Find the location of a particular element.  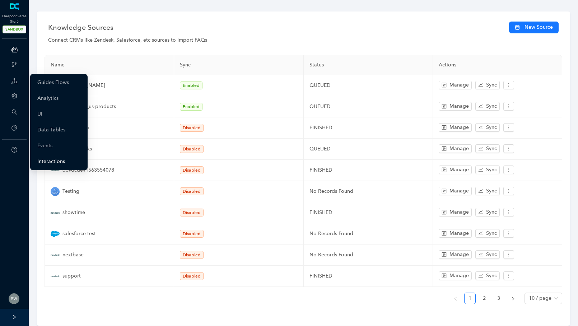

span: left is located at coordinates (456, 299).